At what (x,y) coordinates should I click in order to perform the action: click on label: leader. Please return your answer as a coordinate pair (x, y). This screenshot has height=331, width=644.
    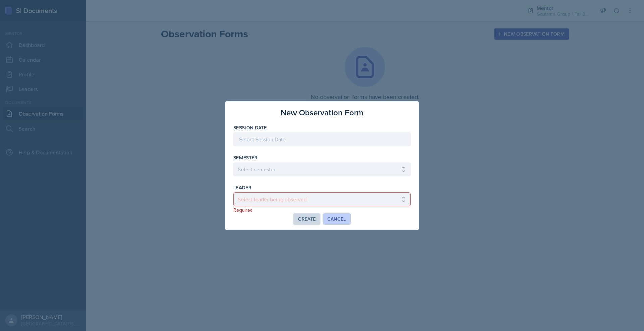
    Looking at the image, I should click on (242, 188).